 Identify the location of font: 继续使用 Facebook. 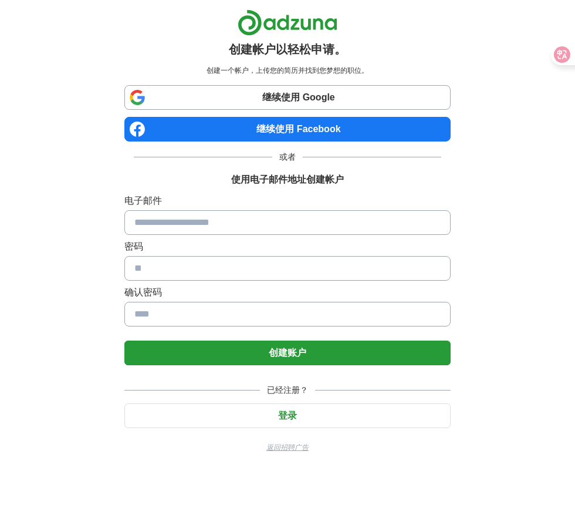
(298, 129).